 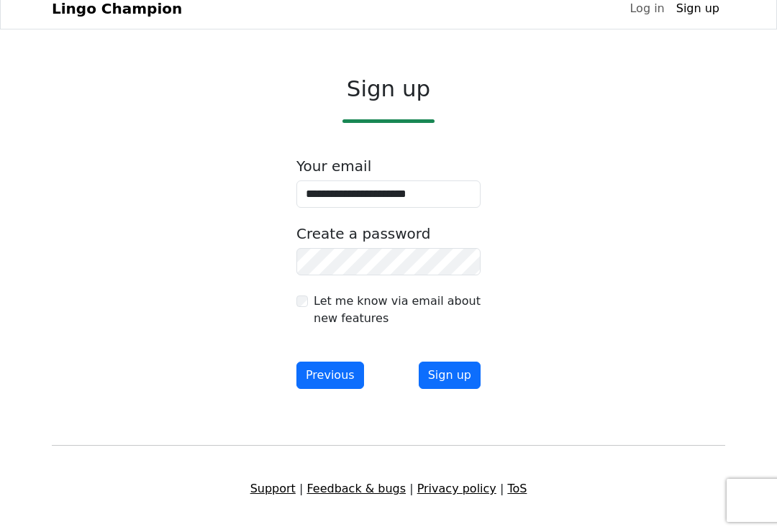 What do you see at coordinates (450, 375) in the screenshot?
I see `button: Sign up` at bounding box center [450, 375].